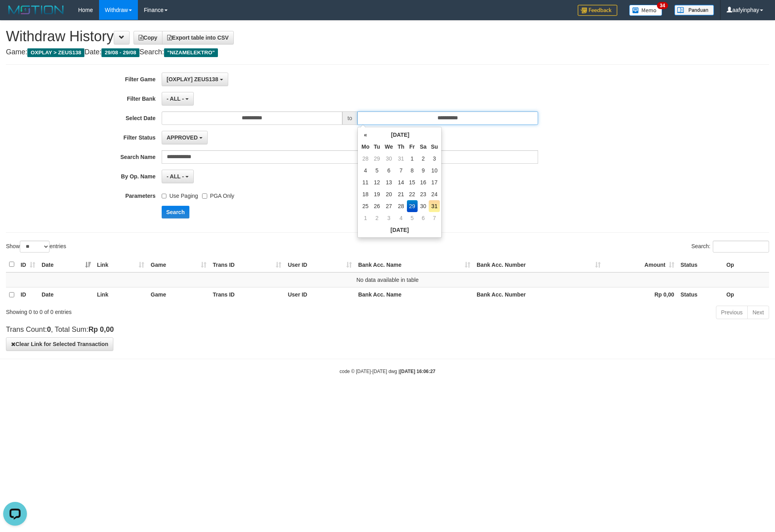 The image size is (775, 532). Describe the element at coordinates (376, 195) in the screenshot. I see `td: 19` at that location.